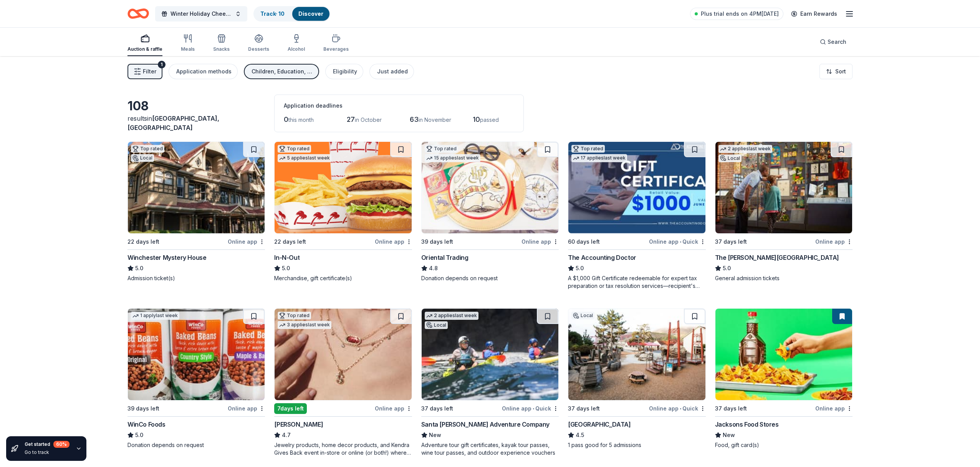 Image resolution: width=980 pixels, height=467 pixels. I want to click on a: Image for Oriental TradingTop rated15 applieslast week39 days leftOnline appOriental Trading4.8Do..., so click(490, 212).